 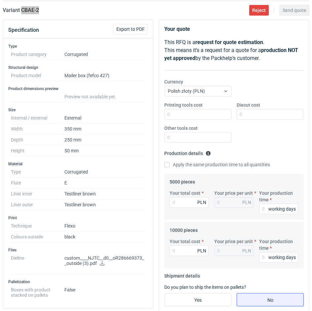 I want to click on dt: Type, so click(x=38, y=172).